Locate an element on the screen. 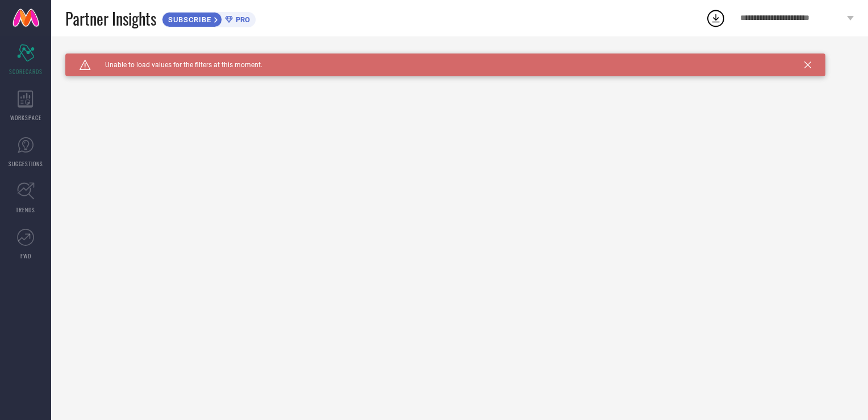  span: TRENDS is located at coordinates (26, 209).